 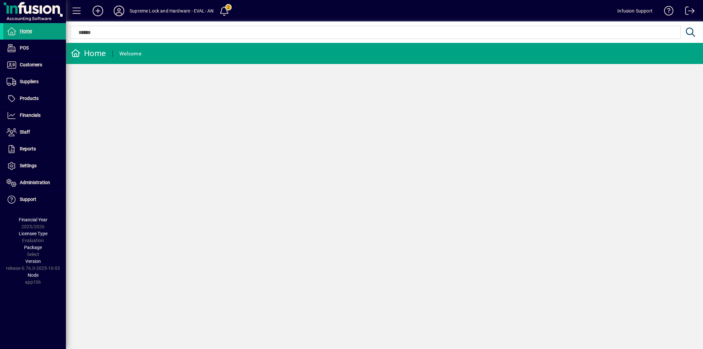 I want to click on span: Staff, so click(x=25, y=132).